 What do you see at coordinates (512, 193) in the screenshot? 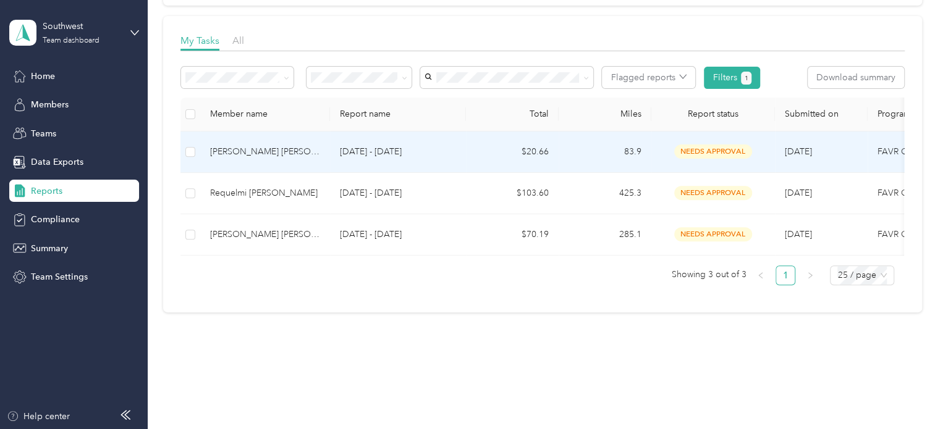
I see `td: $103.60` at bounding box center [512, 193].